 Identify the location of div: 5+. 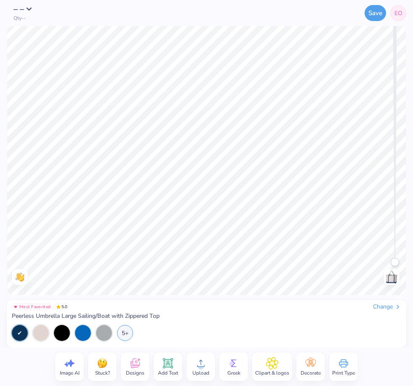
(125, 333).